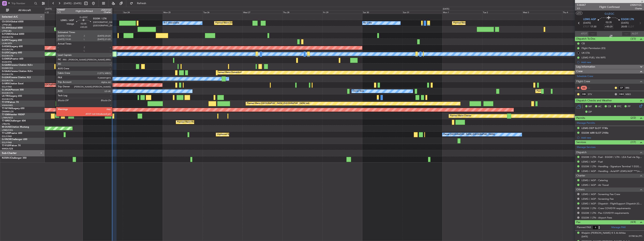  What do you see at coordinates (581, 8) in the screenshot?
I see `span: 1/1` at bounding box center [581, 8].